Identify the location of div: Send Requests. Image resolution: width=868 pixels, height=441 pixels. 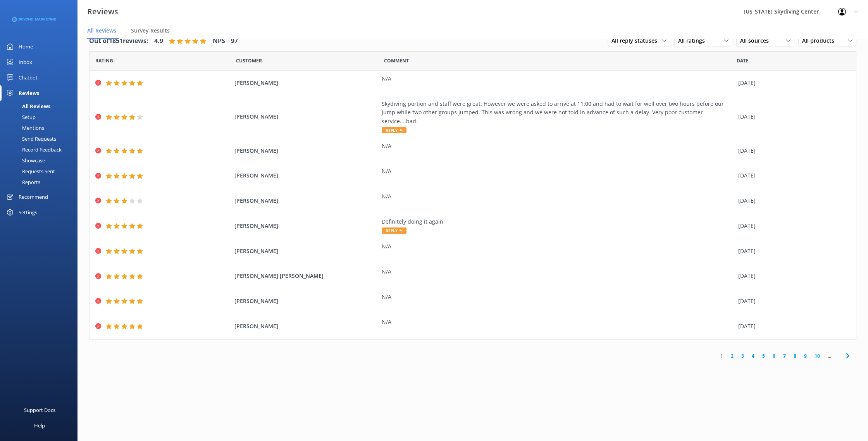
(30, 139).